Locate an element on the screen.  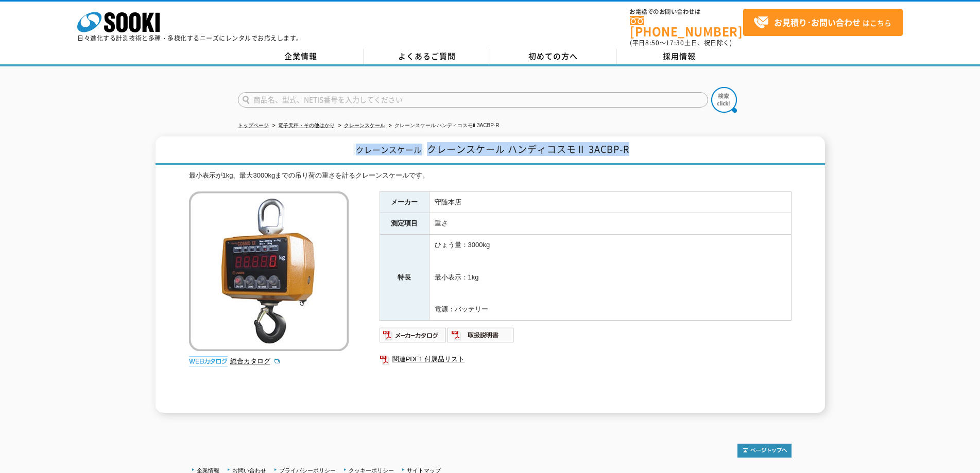
th: 特長 is located at coordinates (404, 277).